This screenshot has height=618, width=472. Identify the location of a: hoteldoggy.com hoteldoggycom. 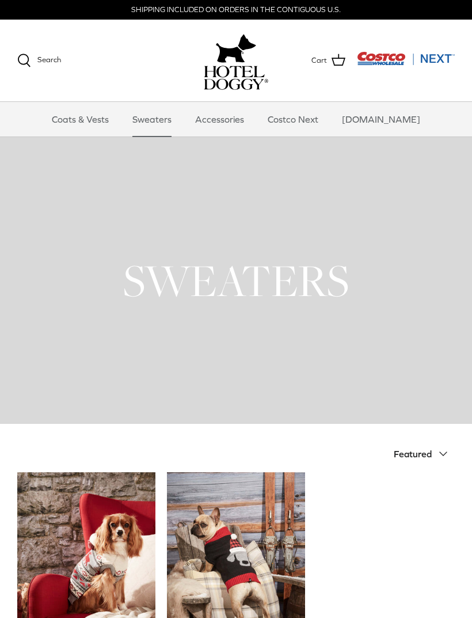
(236, 60).